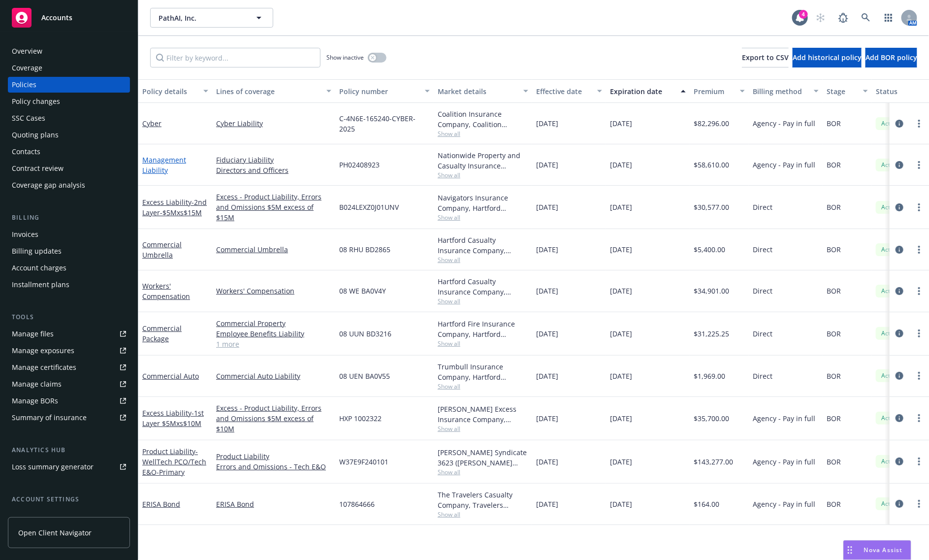  Describe the element at coordinates (564, 91) in the screenshot. I see `div: Effective date` at that location.